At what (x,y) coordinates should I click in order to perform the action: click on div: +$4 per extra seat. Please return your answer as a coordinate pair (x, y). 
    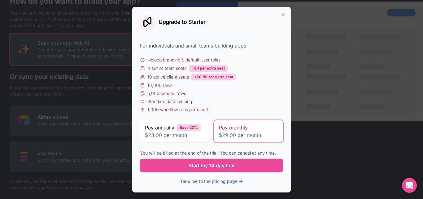
    Looking at the image, I should click on (208, 68).